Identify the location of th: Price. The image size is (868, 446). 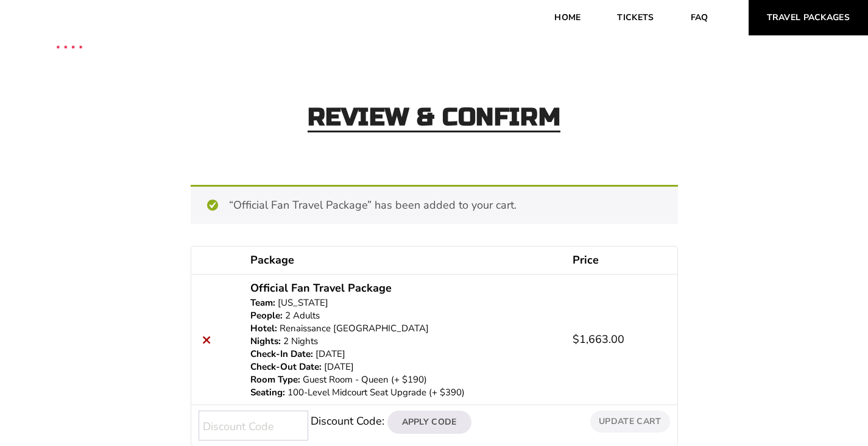
(621, 260).